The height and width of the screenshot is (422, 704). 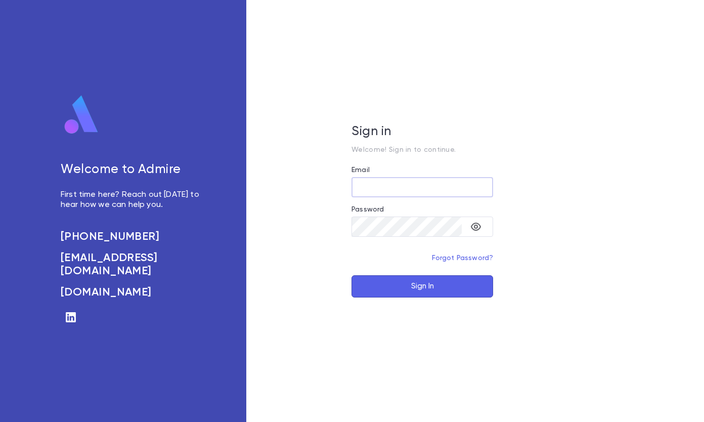 What do you see at coordinates (463, 258) in the screenshot?
I see `a: Forgot Password?` at bounding box center [463, 258].